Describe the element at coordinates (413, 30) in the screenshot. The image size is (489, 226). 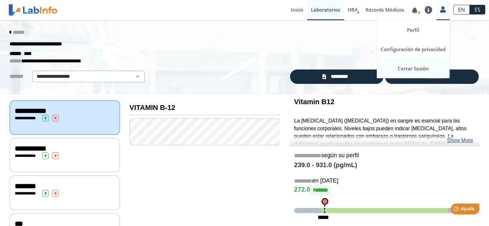
I see `a: Perfil` at that location.